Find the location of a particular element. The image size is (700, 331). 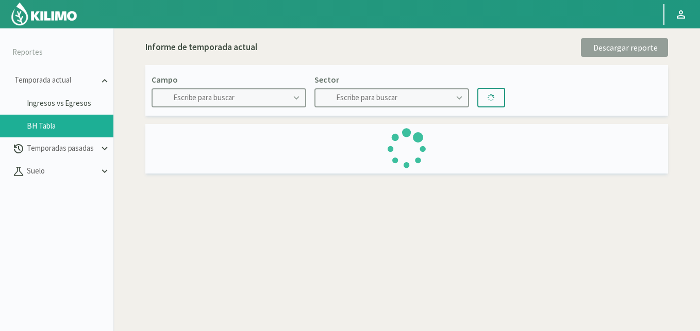

a: Ingresos vs Egresos is located at coordinates (70, 103).